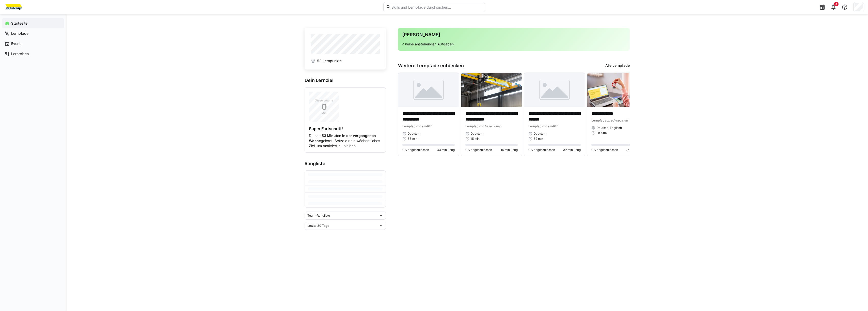 The image size is (868, 311). I want to click on p: Du hast gelernt! Setze dir ein wöchentliches Ziel, um motiviert zu bleiben., so click(346, 141).